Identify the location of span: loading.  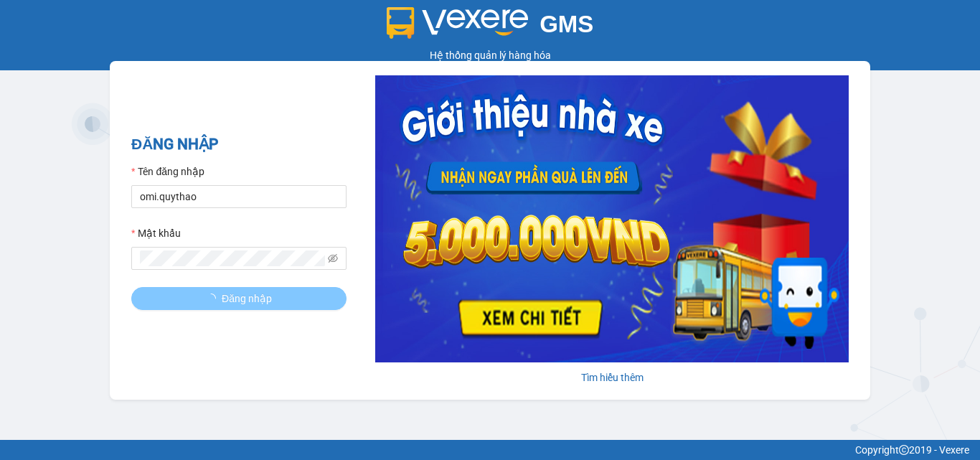
(214, 298).